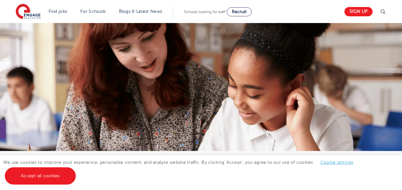  Describe the element at coordinates (239, 12) in the screenshot. I see `span: Recruit` at that location.